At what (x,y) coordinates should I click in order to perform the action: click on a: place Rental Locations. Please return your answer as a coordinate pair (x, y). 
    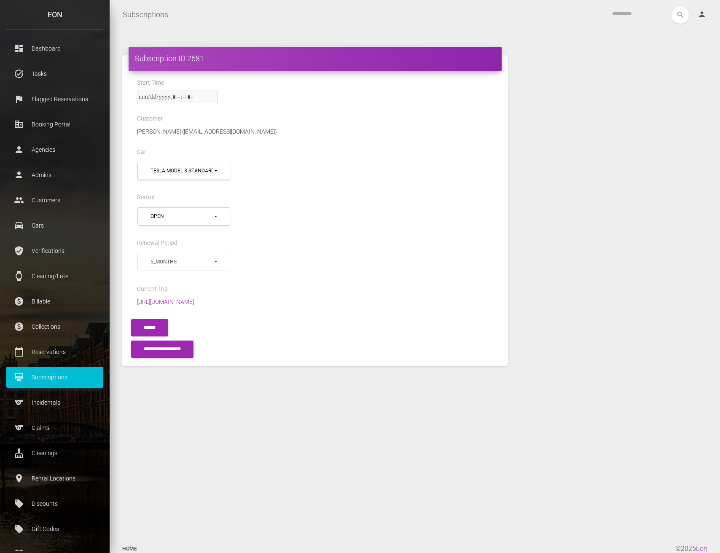
    Looking at the image, I should click on (55, 478).